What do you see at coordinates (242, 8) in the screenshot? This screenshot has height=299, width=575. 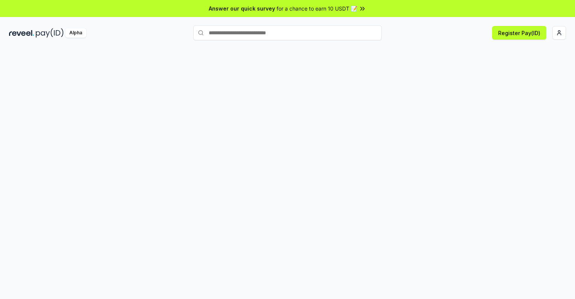 I see `span: Answer our quick survey` at bounding box center [242, 8].